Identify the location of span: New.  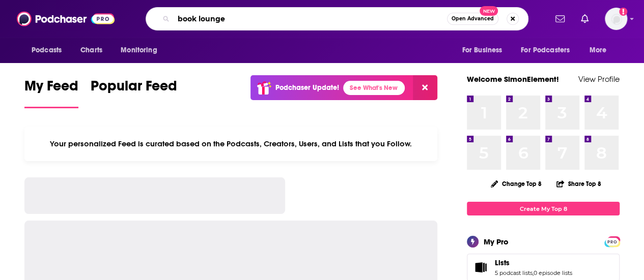
(489, 11).